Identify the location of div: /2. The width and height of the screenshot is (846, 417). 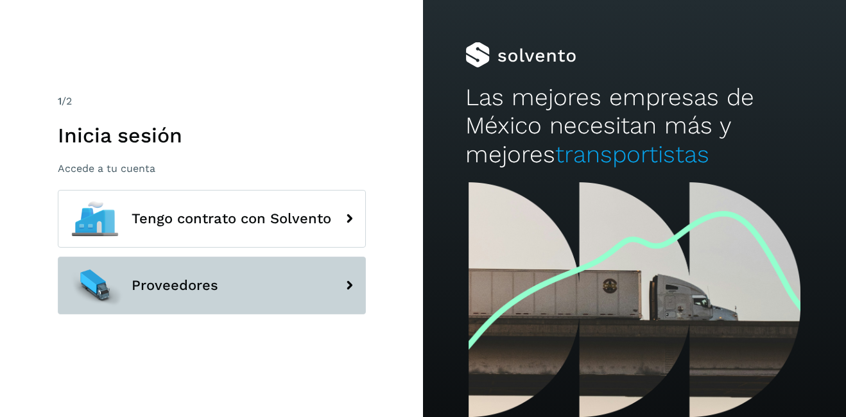
(212, 101).